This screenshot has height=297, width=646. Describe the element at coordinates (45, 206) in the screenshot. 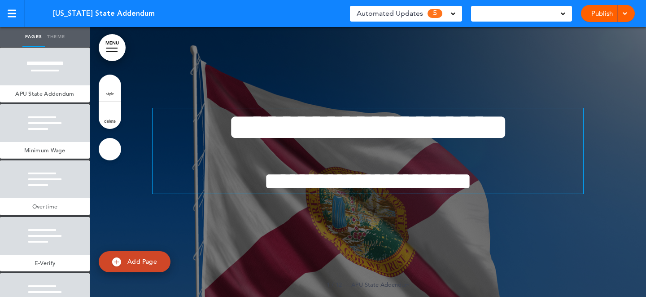

I see `span: Overtime` at that location.